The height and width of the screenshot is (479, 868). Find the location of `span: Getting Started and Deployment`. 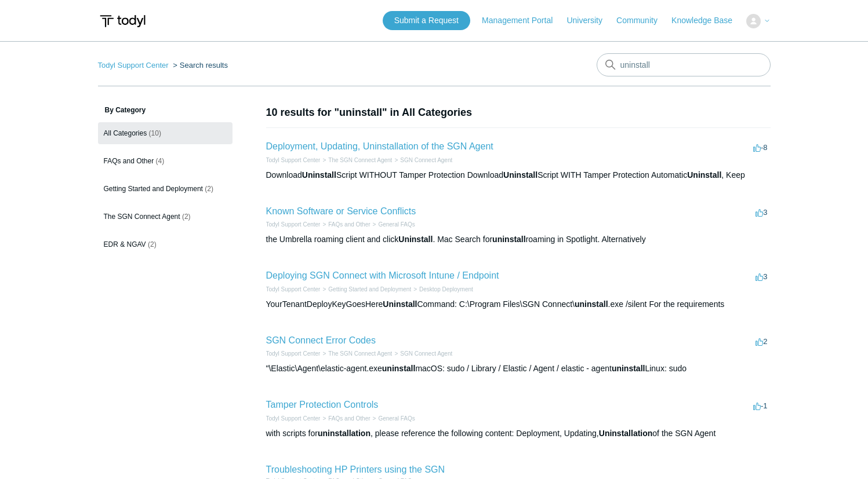

span: Getting Started and Deployment is located at coordinates (153, 189).